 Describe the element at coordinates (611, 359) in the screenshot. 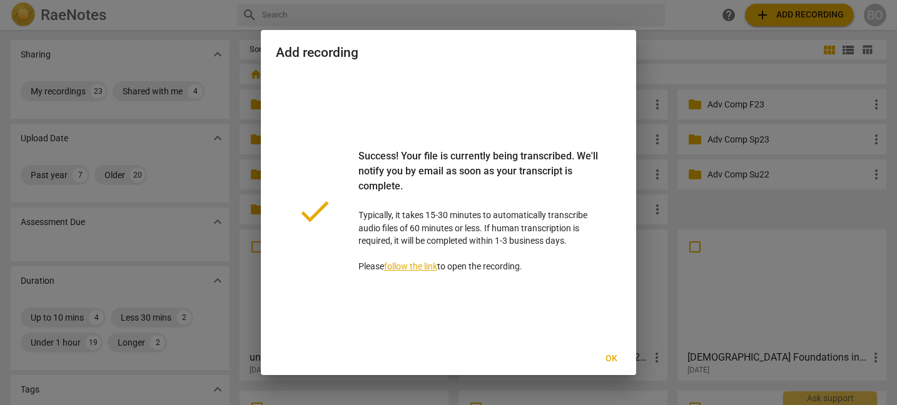

I see `button: Ok` at that location.